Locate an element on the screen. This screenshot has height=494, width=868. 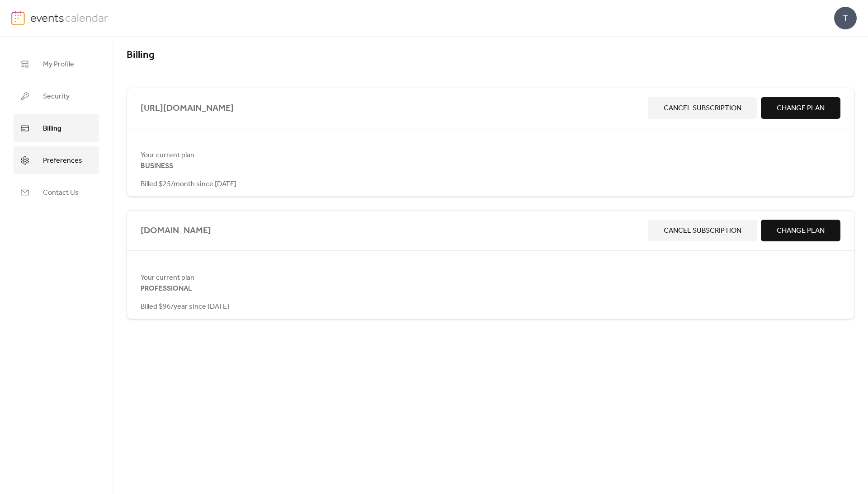
span: Security is located at coordinates (56, 97).